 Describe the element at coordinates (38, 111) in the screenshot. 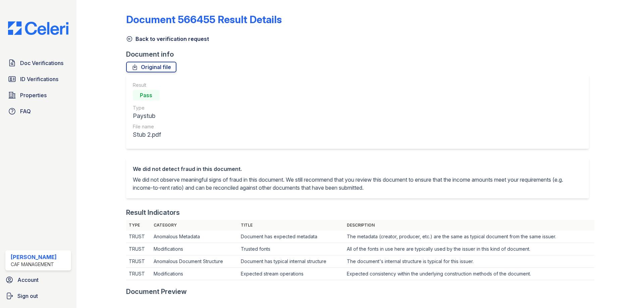

I see `a: FAQ` at that location.